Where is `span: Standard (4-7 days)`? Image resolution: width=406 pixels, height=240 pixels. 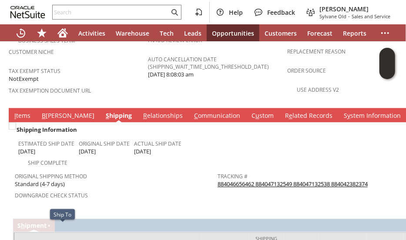
span: Standard (4-7 days) is located at coordinates (40, 185).